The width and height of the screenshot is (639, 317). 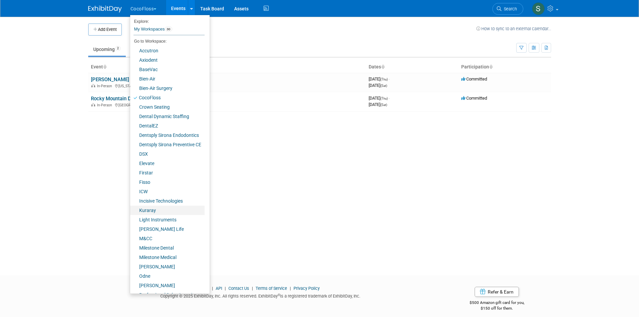 What do you see at coordinates (141, 49) in the screenshot?
I see `a: Past33` at bounding box center [141, 49].